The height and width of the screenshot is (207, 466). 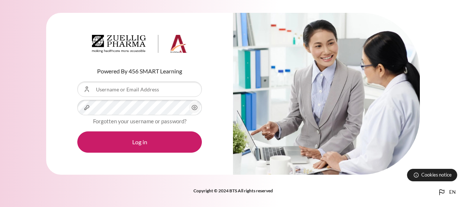 I want to click on button: Log in, so click(x=140, y=142).